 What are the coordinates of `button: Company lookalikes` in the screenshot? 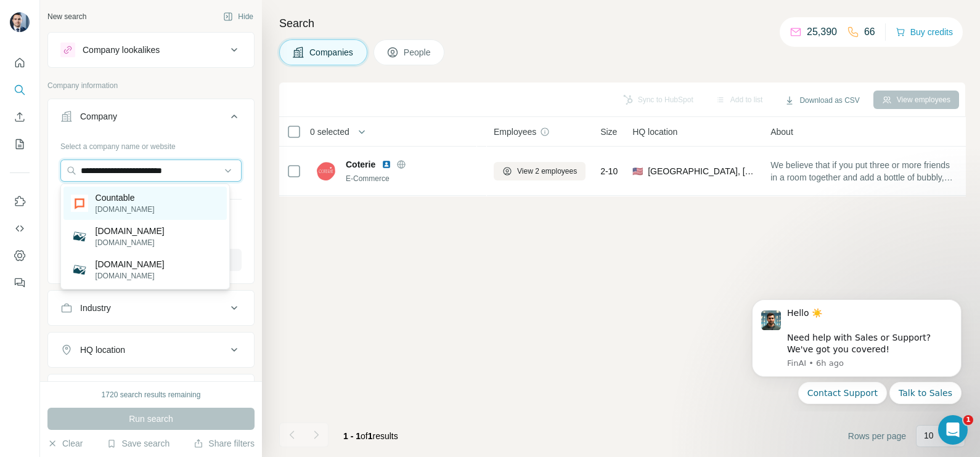 It's located at (151, 50).